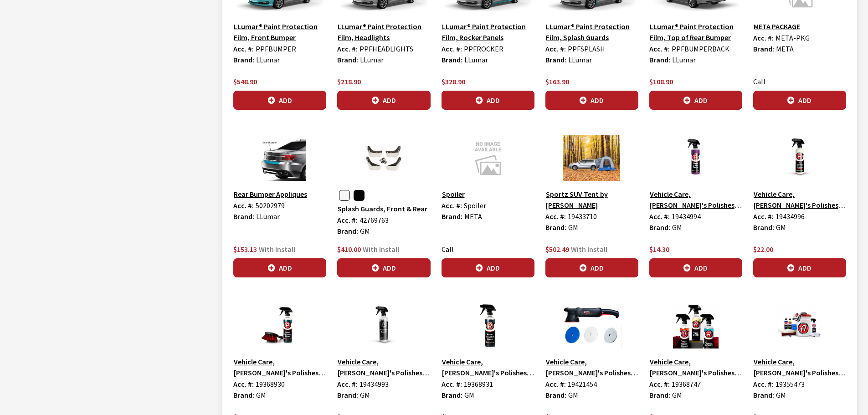 This screenshot has width=868, height=415. Describe the element at coordinates (686, 216) in the screenshot. I see `span: 19434994` at that location.